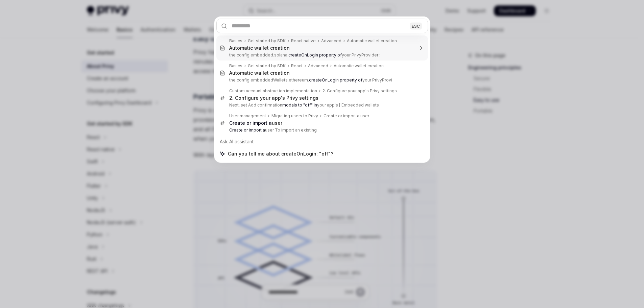 The image size is (644, 308). Describe the element at coordinates (321, 80) in the screenshot. I see `p: the config.embeddedWallets.ethereum. your PrivyProvi` at that location.